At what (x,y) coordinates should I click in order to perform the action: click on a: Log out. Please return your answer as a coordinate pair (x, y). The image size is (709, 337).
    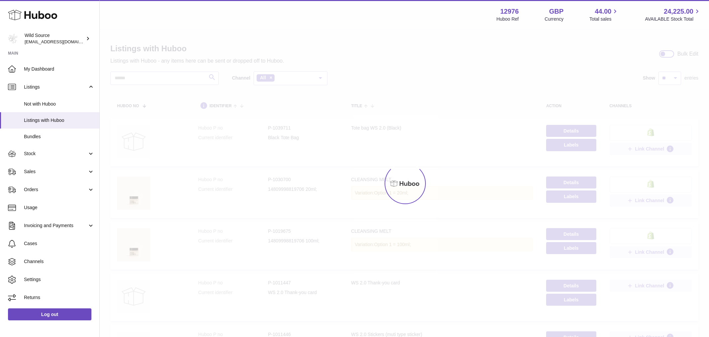
    Looking at the image, I should click on (50, 314).